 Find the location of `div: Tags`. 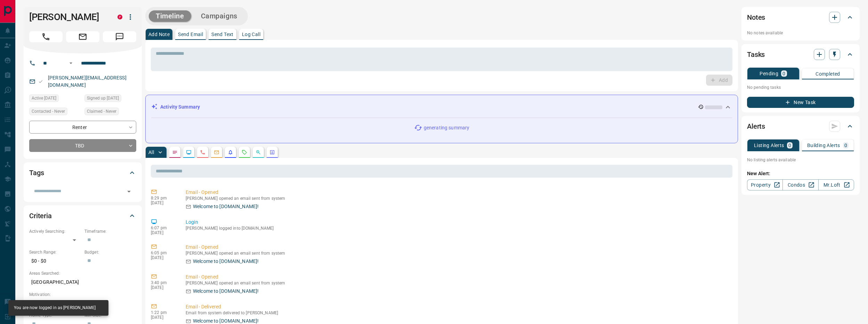

div: Tags is located at coordinates (82, 173).